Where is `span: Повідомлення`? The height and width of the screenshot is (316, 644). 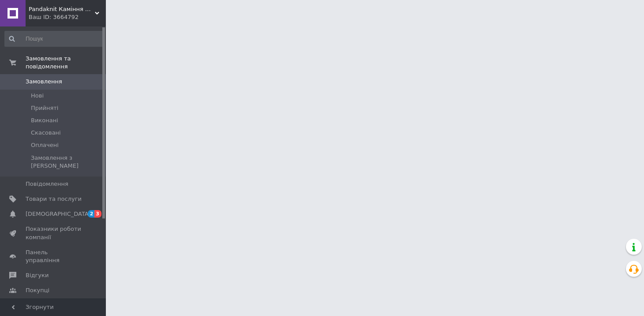
span: Повідомлення is located at coordinates (47, 184).